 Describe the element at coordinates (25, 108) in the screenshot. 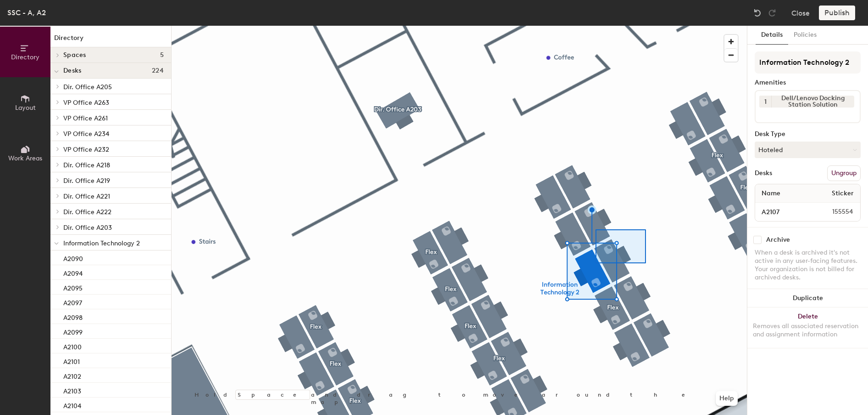

I see `span: Layout` at that location.